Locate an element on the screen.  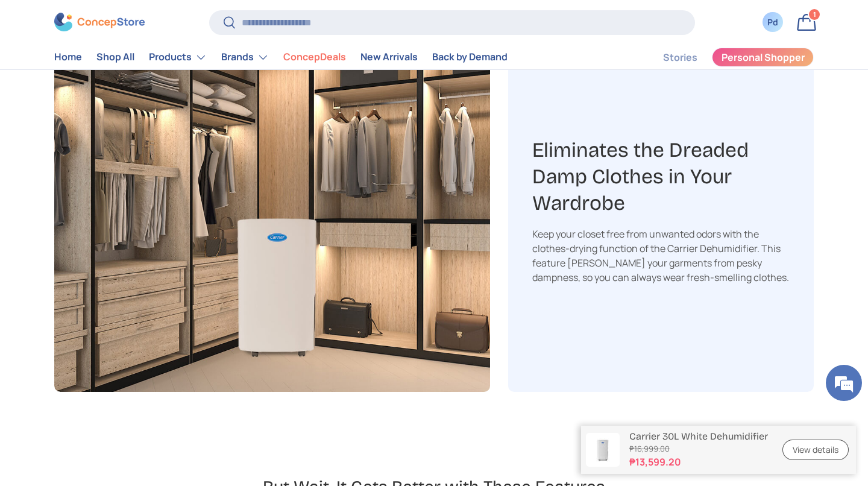
a: ConcepDeals is located at coordinates (314, 57).